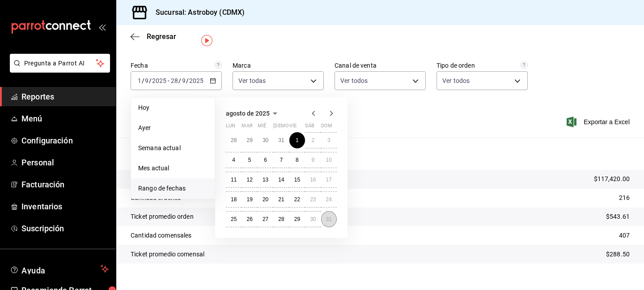 The width and height of the screenshot is (644, 290). What do you see at coordinates (234, 199) in the screenshot?
I see `abbr: 18 de agosto de 2025` at bounding box center [234, 199].